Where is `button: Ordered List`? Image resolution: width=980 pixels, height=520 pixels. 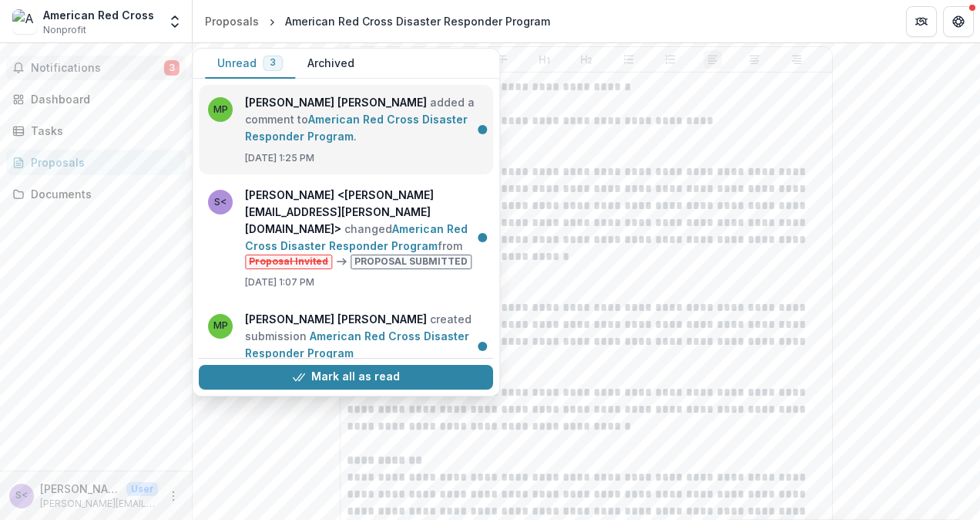
button: Ordered List is located at coordinates (670, 59).